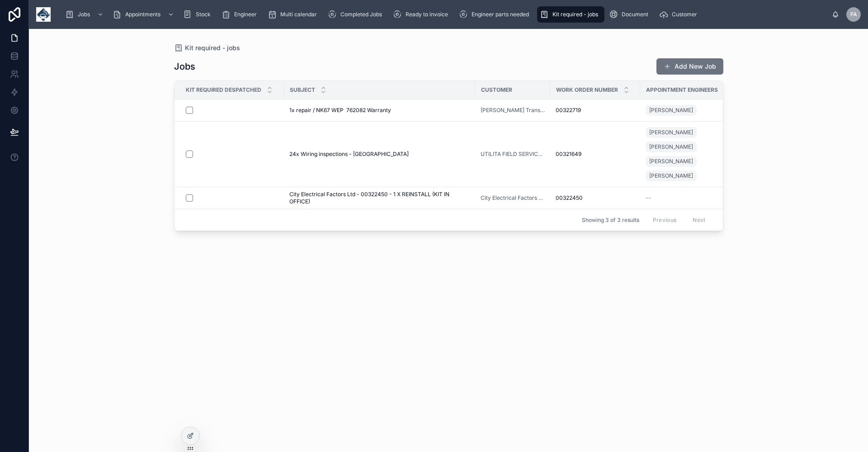 The height and width of the screenshot is (452, 868). Describe the element at coordinates (635, 14) in the screenshot. I see `span: Document` at that location.